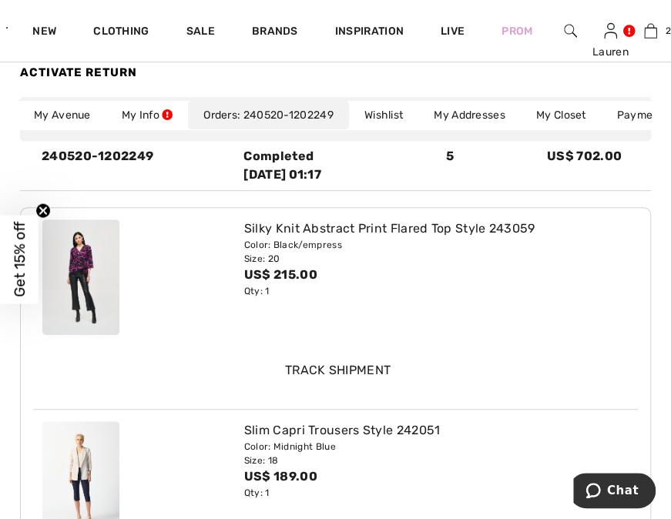 Image resolution: width=671 pixels, height=519 pixels. Describe the element at coordinates (337, 371) in the screenshot. I see `input: Track Shipment` at that location.